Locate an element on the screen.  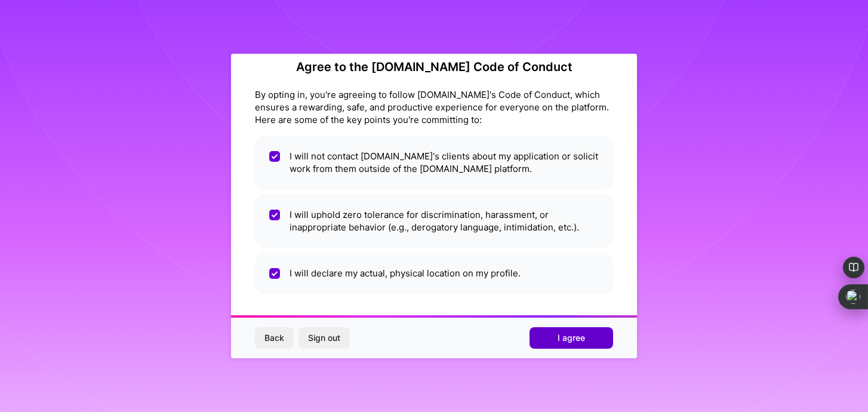
button: I agree is located at coordinates (571, 338).